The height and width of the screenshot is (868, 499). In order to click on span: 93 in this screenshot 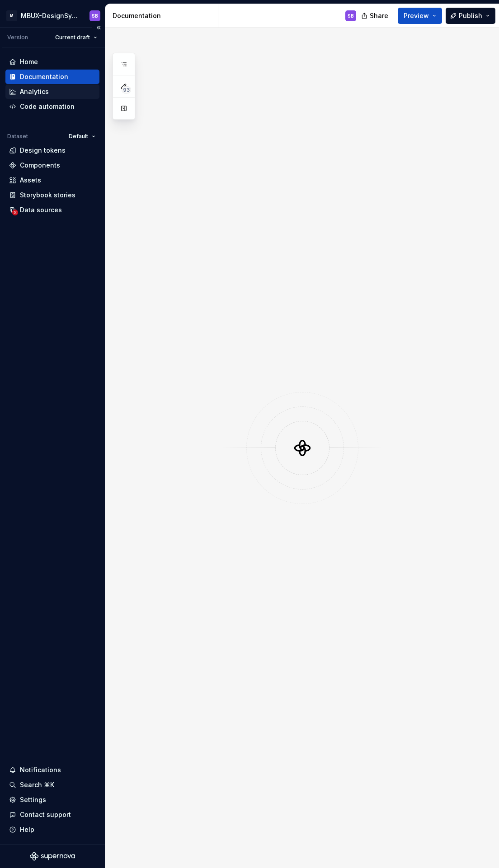, I will do `click(126, 90)`.